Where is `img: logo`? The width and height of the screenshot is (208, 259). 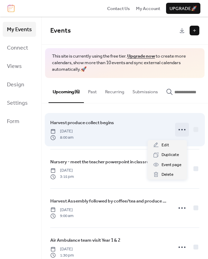 img: logo is located at coordinates (11, 8).